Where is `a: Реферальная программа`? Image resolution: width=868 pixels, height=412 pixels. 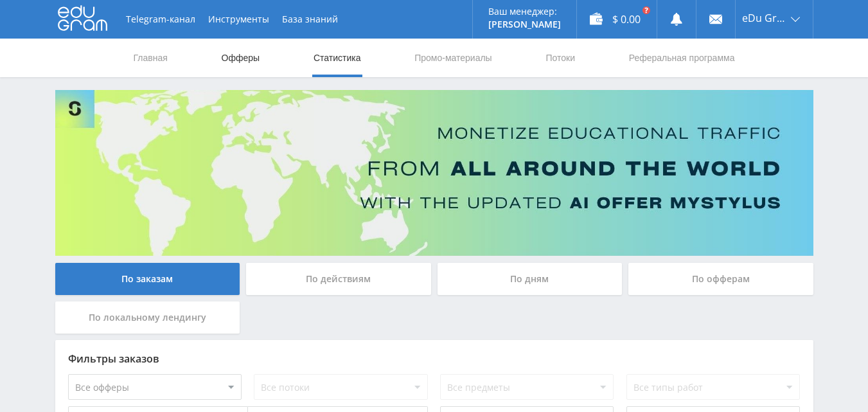
a: Реферальная программа is located at coordinates (682, 58).